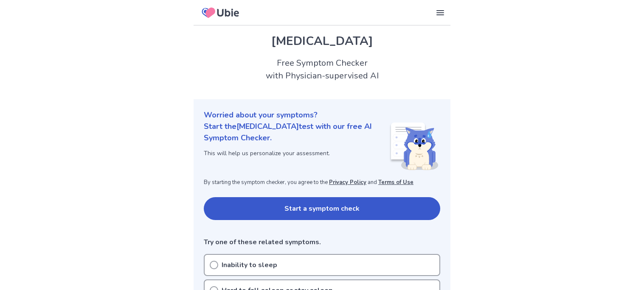 Image resolution: width=644 pixels, height=290 pixels. Describe the element at coordinates (322, 209) in the screenshot. I see `button: Start a symptom check` at that location.